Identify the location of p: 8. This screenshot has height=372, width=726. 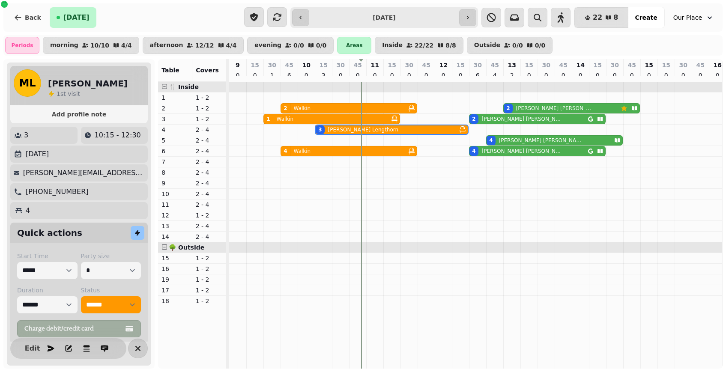
(175, 173).